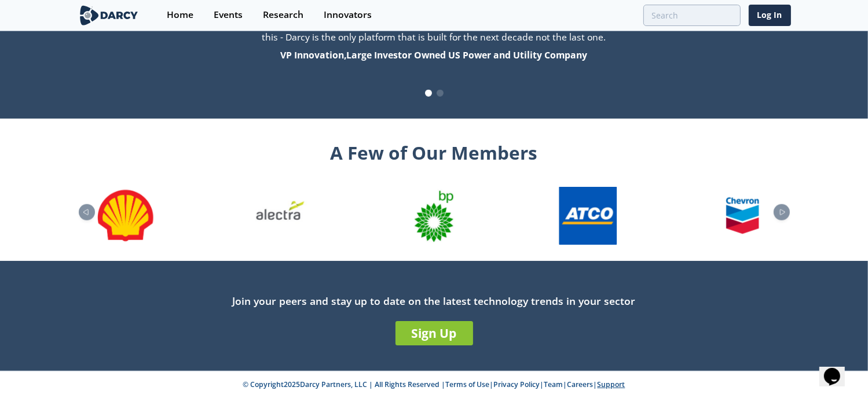 This screenshot has height=398, width=868. I want to click on img: logo-wide.svg, so click(109, 15).